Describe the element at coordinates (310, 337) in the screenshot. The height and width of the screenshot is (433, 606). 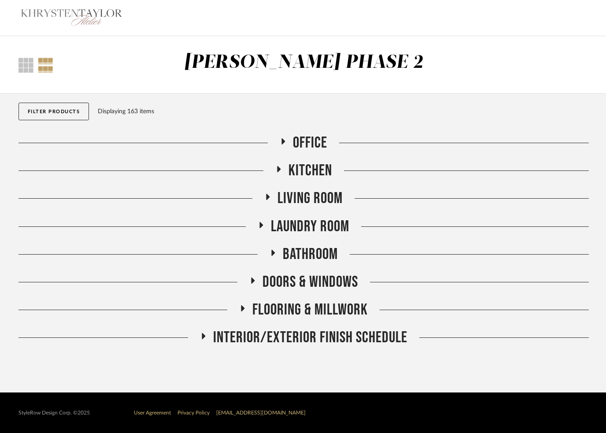
I see `span: INTERIOR/EXTERIOR FINISH SCHEDULE` at that location.